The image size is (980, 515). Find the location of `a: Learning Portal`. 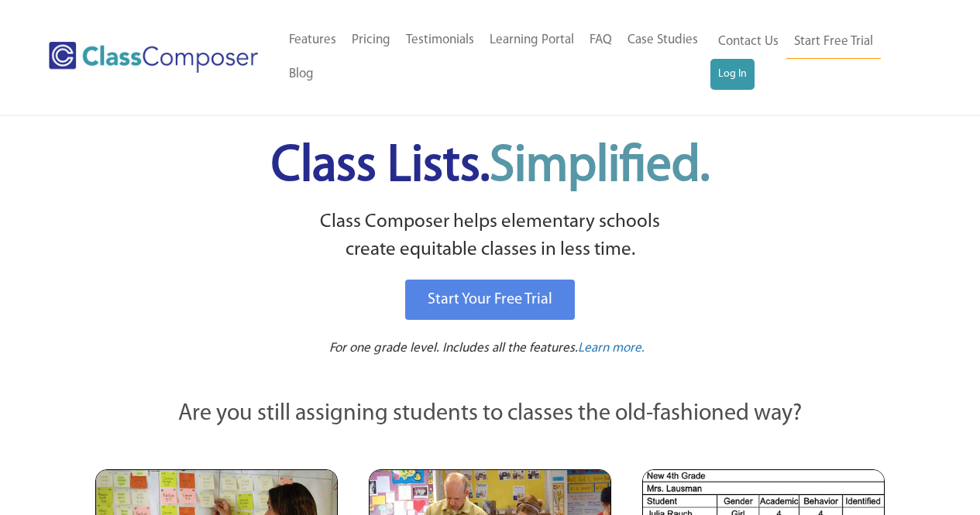

a: Learning Portal is located at coordinates (531, 40).